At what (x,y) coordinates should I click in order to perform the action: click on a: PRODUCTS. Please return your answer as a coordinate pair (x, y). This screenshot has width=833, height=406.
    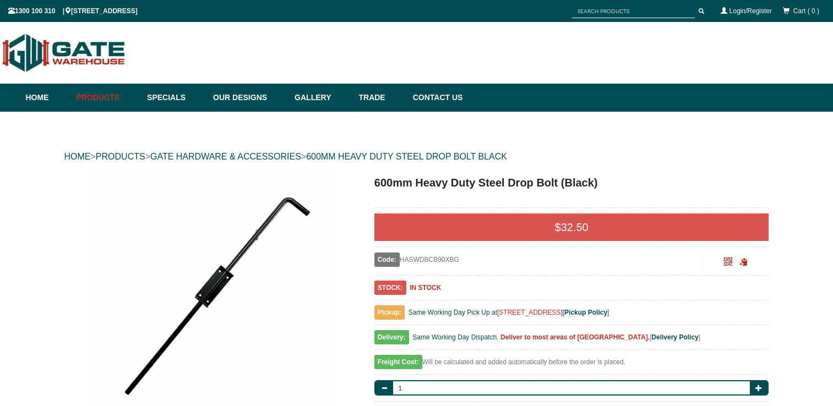
    Looking at the image, I should click on (121, 156).